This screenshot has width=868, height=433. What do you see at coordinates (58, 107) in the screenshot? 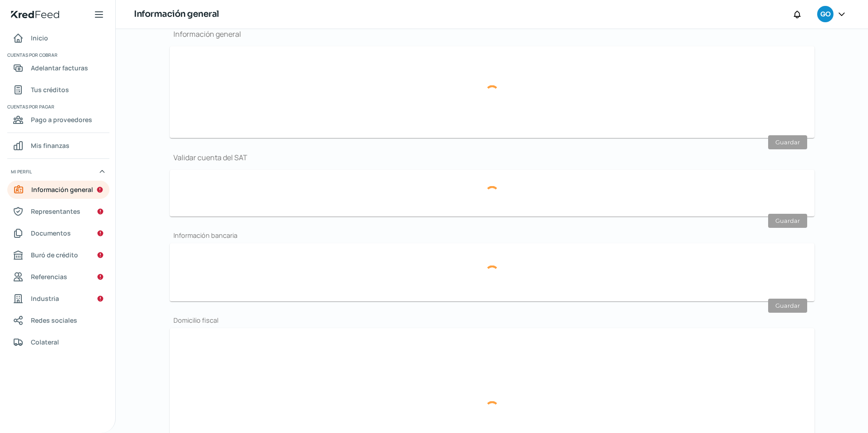
I see `span: Cuentas por pagar` at bounding box center [58, 107].